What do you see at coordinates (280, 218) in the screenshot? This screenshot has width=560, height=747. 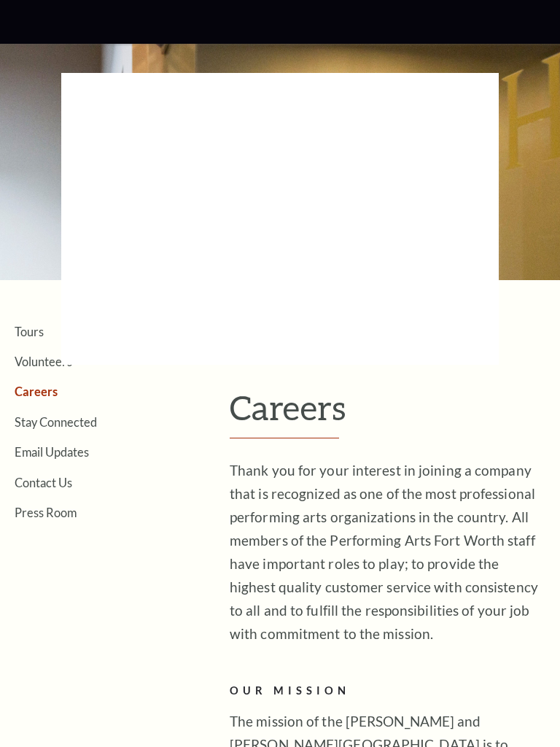 I see `img: blank image` at bounding box center [280, 218].